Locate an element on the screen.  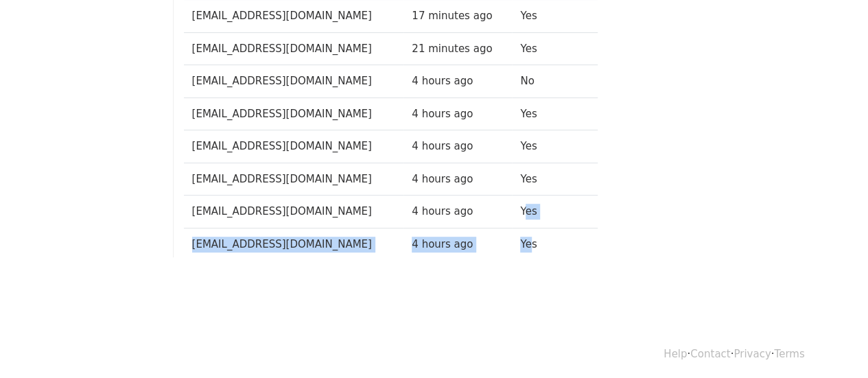
a: Help is located at coordinates (675, 354).